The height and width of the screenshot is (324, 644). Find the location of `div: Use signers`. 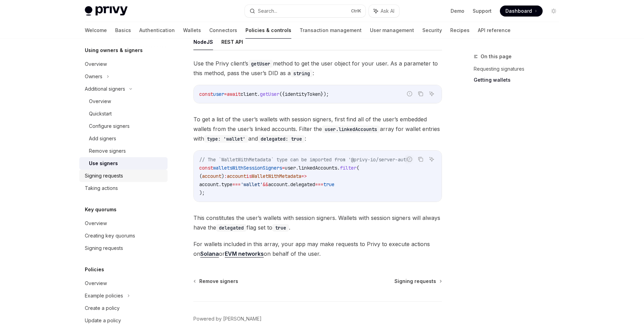

div: Use signers is located at coordinates (103, 163).